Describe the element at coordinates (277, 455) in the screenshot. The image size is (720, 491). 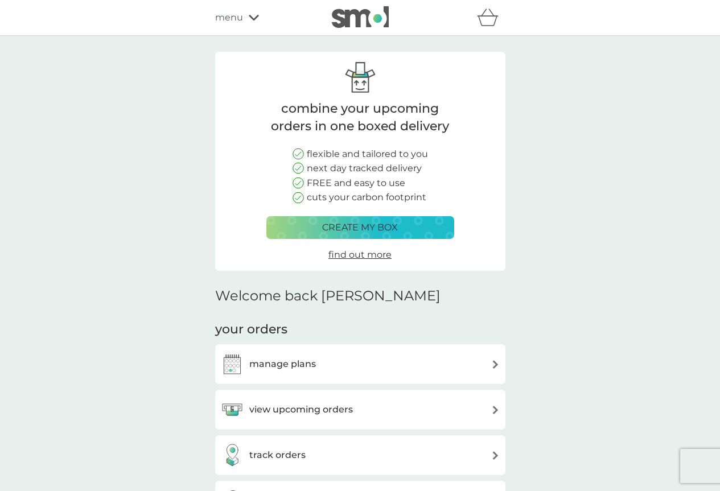
I see `h3: track orders` at that location.